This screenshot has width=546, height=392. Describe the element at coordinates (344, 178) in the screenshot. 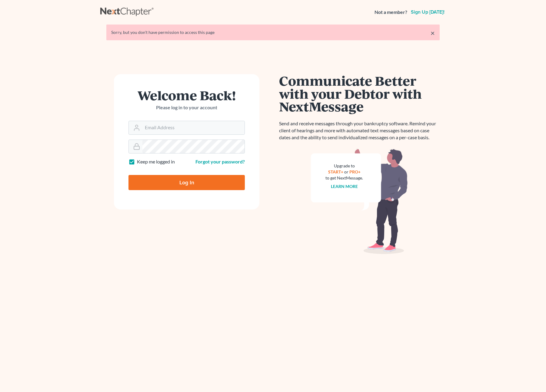

I see `div: to get NextMessage.` at that location.